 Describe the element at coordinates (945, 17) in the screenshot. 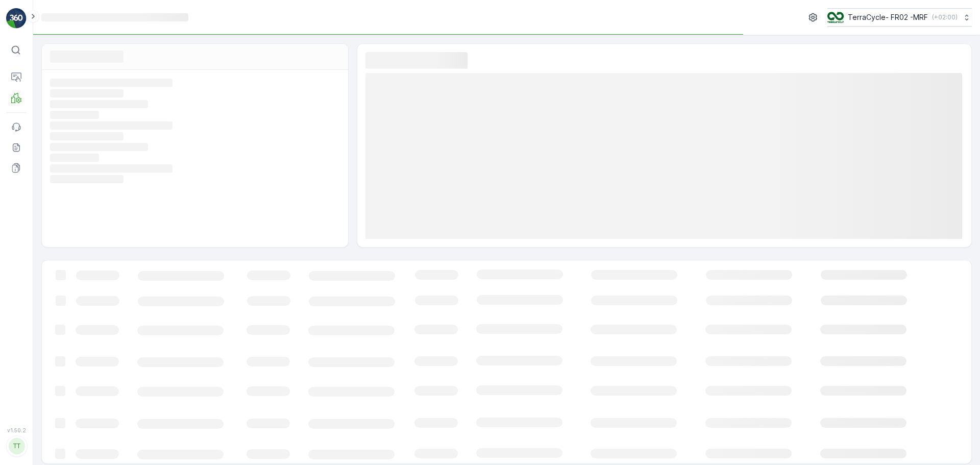

I see `p: ( +02:00 )` at that location.